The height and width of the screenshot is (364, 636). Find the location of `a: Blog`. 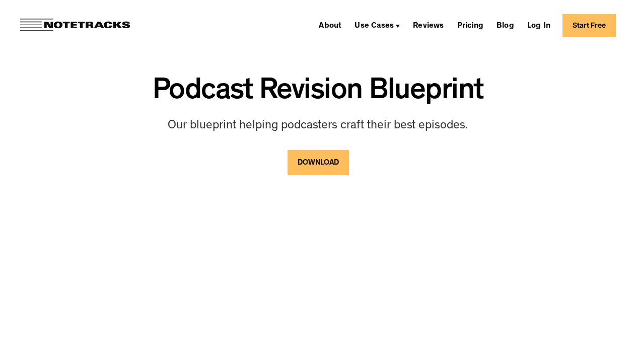

a: Blog is located at coordinates (505, 25).